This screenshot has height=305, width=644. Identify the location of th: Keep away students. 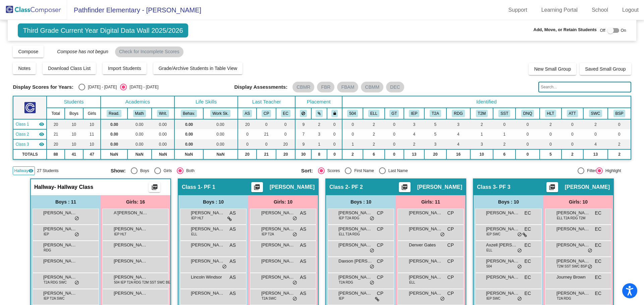
(303, 113).